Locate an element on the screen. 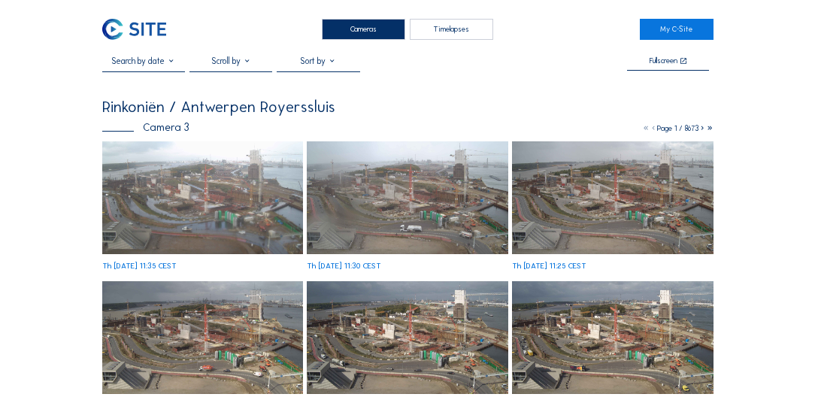  span: Page 1 / 8673 is located at coordinates (677, 128).